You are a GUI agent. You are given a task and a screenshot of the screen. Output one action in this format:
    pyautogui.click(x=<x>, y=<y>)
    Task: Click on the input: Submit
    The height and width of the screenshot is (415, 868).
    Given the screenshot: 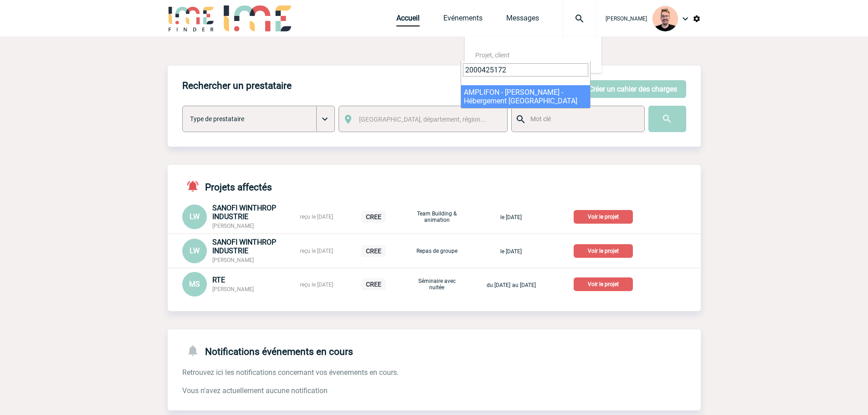 What is the action you would take?
    pyautogui.click(x=667, y=119)
    